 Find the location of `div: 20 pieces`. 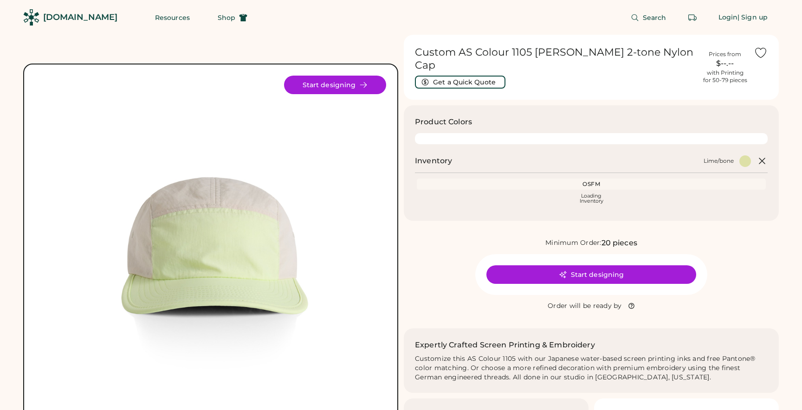

div: 20 pieces is located at coordinates (619, 243).